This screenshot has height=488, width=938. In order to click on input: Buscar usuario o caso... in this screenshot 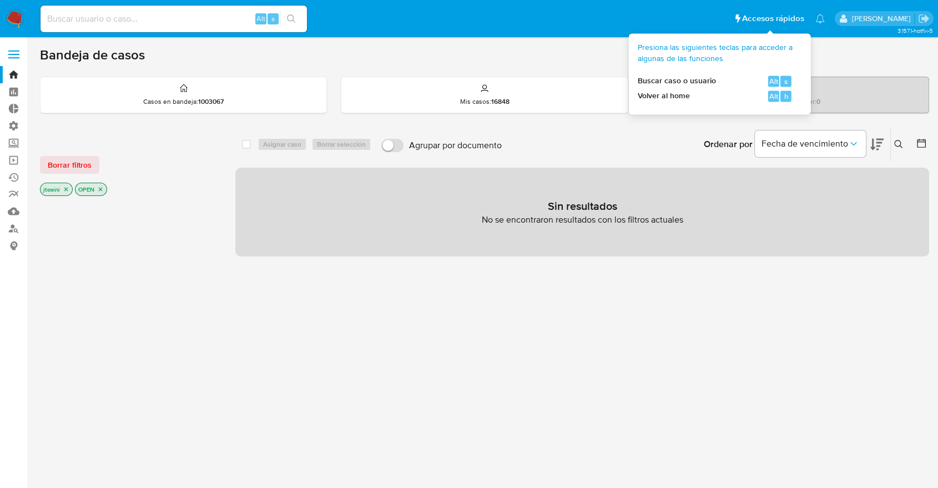, I will do `click(174, 19)`.